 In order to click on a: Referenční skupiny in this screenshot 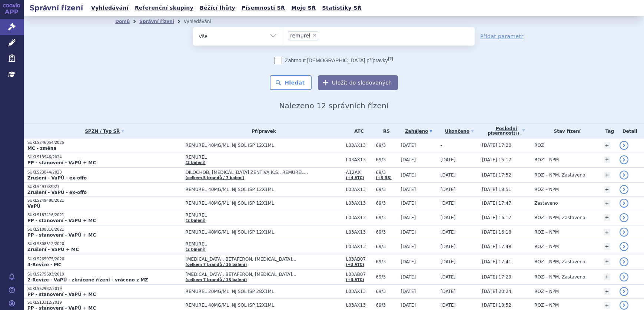, I will do `click(164, 8)`.